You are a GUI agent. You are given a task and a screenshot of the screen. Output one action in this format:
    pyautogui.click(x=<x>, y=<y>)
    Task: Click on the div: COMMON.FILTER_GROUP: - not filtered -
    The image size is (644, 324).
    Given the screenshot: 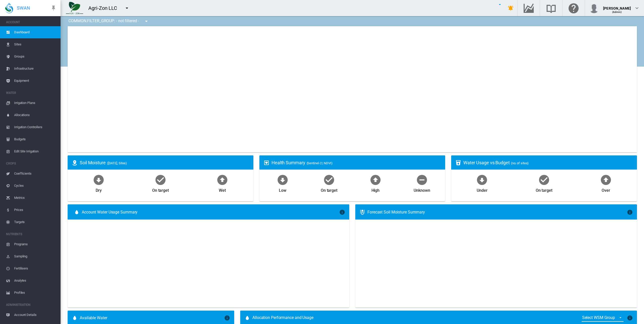 What is the action you would take?
    pyautogui.click(x=109, y=21)
    